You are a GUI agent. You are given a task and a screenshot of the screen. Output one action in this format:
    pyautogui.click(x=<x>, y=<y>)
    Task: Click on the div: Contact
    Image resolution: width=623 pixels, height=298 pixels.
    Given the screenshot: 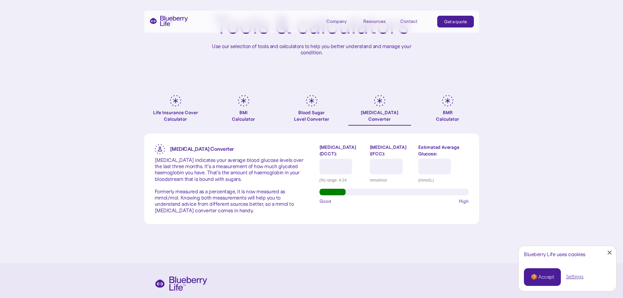 What is the action you would take?
    pyautogui.click(x=408, y=21)
    